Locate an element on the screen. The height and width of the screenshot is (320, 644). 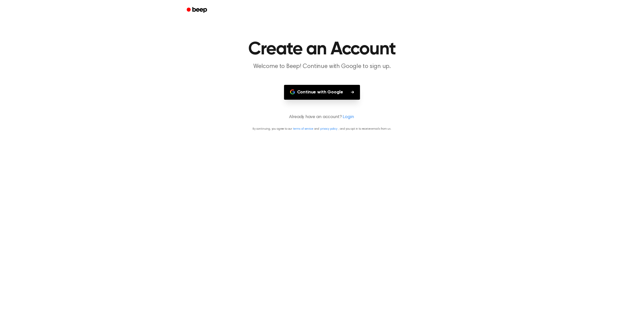
p: By continuing, you agree to our and , and you opt in to receive emails from us. is located at coordinates (322, 129).